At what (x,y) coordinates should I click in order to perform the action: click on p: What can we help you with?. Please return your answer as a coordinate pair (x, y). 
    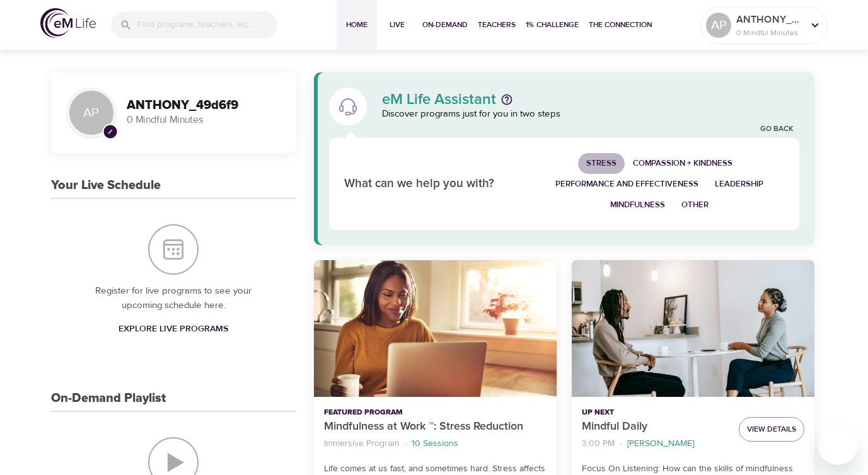
    Looking at the image, I should click on (432, 184).